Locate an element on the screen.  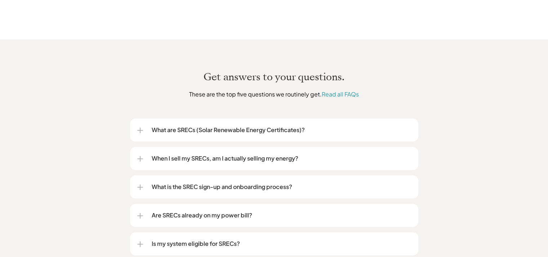
p: What is the SREC sign-up and onboarding process? is located at coordinates (281, 187).